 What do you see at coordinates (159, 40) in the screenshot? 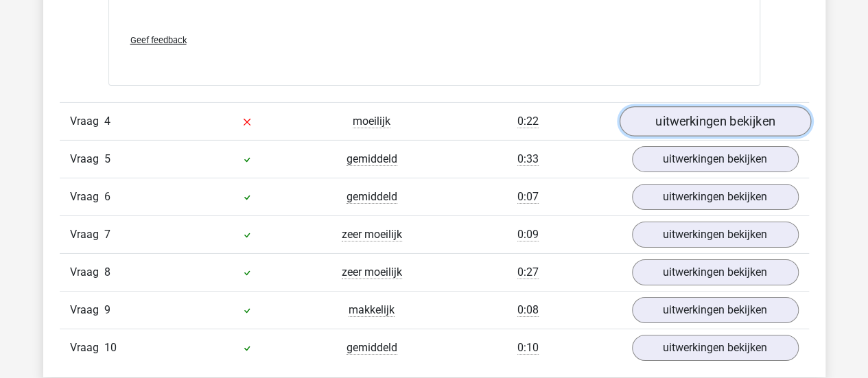
I see `span: Geef feedback` at bounding box center [159, 40].